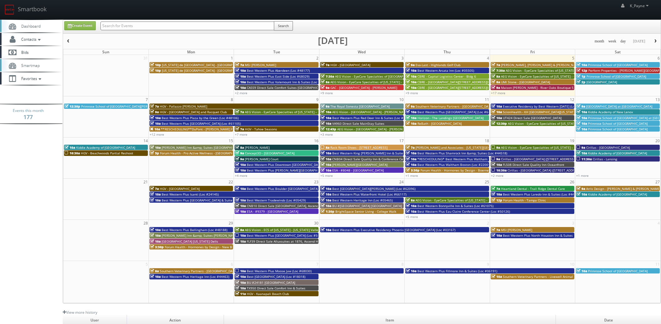 The image size is (661, 324). What do you see at coordinates (455, 206) in the screenshot?
I see `span: Best Western Bonnyville Inn & Suites (Loc #61075)` at bounding box center [455, 206].